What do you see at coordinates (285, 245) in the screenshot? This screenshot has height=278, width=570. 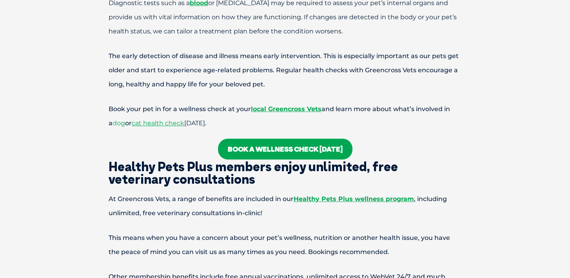 I see `p: This means when you have a concern about your pet’s wellness, nutrition or another health issue, ...` at bounding box center [285, 245].